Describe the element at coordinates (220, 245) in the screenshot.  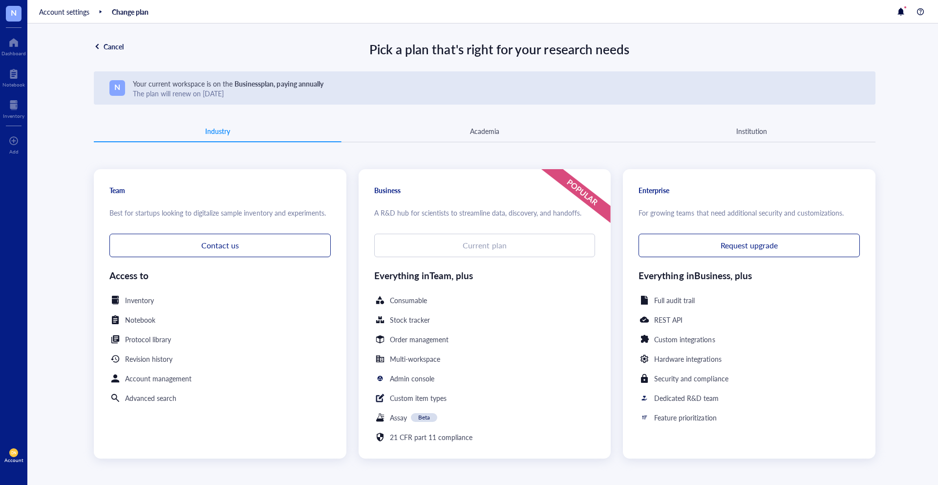
I see `button: Contact us` at that location.